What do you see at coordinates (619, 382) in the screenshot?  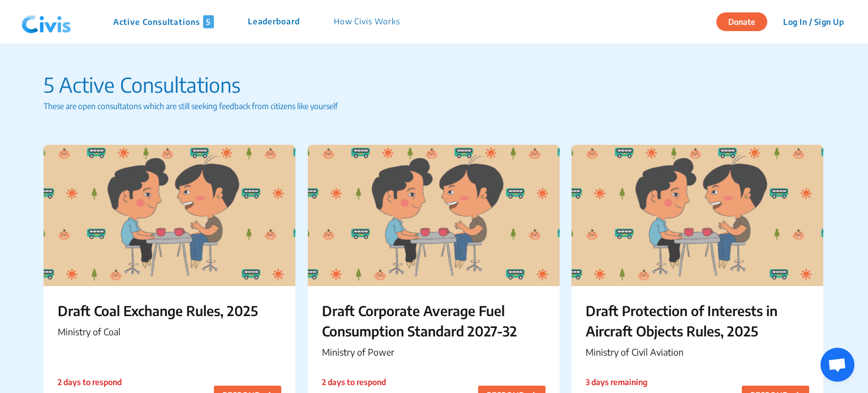 I see `p: 3 days remaining` at bounding box center [619, 382].